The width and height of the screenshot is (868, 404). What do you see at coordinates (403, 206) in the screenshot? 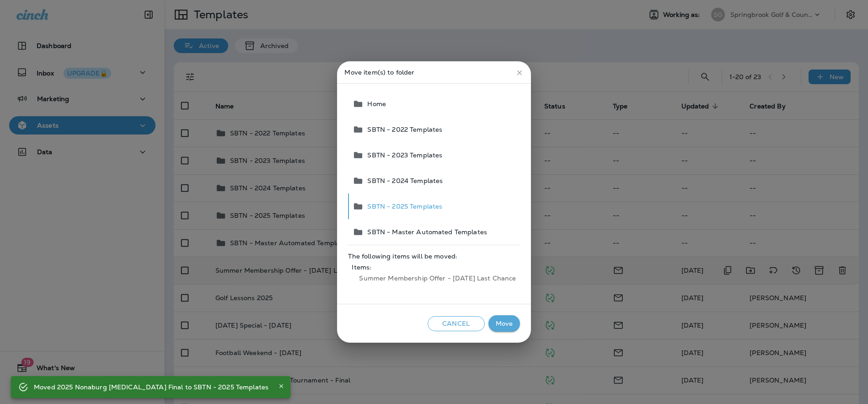
I see `span: SBTN - 2025 Templates` at bounding box center [403, 206].